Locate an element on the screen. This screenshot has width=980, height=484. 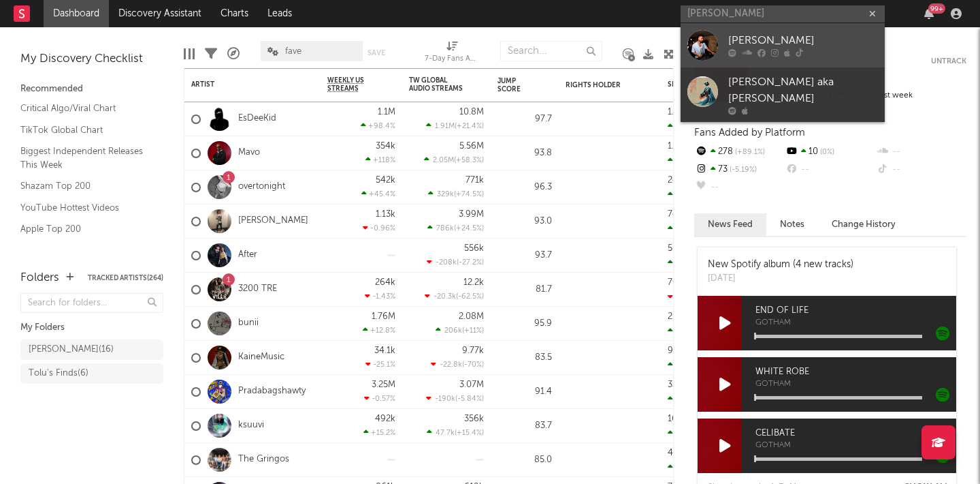
a: Mavo is located at coordinates (249, 153).